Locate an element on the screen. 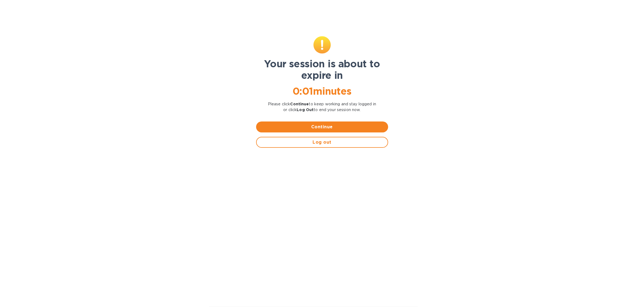  h1: Your session is about to expire in is located at coordinates (322, 69).